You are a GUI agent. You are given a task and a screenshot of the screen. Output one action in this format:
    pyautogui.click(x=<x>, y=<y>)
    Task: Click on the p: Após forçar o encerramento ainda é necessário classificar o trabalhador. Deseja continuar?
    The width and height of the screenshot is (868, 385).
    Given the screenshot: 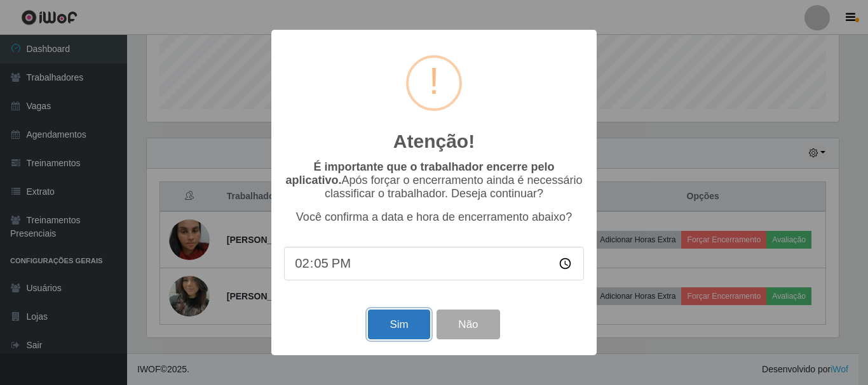 What is the action you would take?
    pyautogui.click(x=434, y=180)
    